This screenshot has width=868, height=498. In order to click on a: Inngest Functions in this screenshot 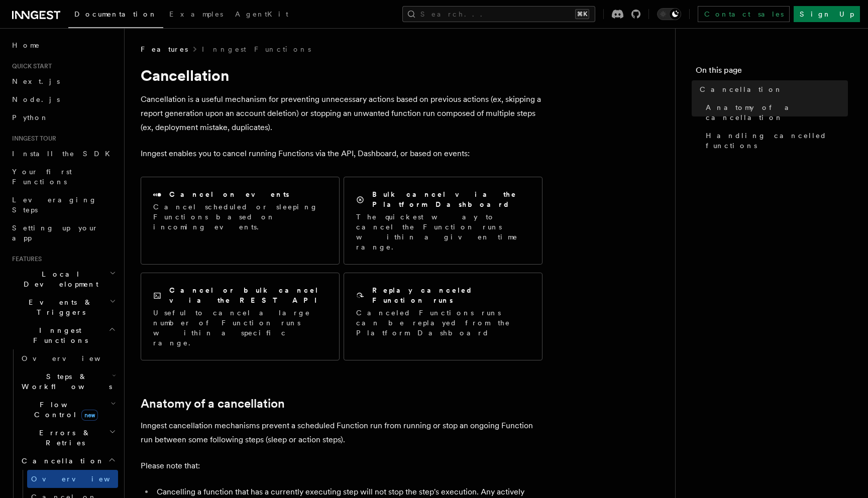, I will do `click(256, 49)`.